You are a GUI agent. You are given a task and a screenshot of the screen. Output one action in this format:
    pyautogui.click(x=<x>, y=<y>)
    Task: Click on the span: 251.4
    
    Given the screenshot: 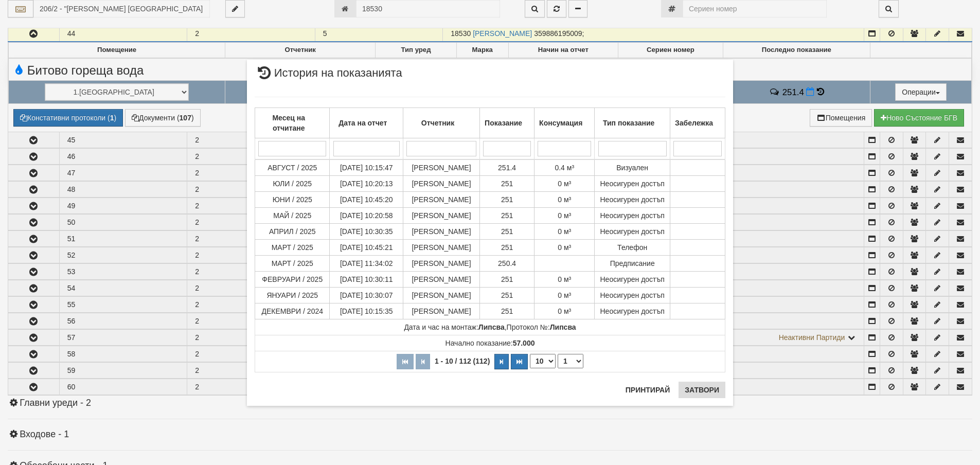 What is the action you would take?
    pyautogui.click(x=507, y=168)
    